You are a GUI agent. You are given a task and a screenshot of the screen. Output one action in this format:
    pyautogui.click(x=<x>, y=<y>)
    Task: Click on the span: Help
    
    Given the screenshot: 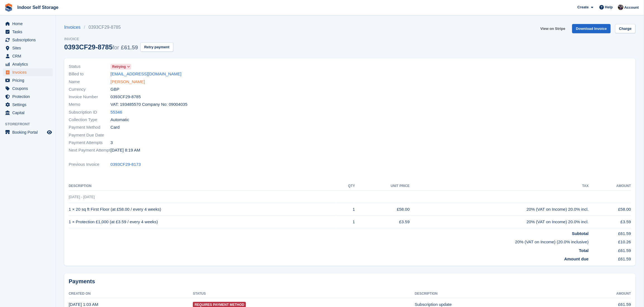 What is the action you would take?
    pyautogui.click(x=609, y=7)
    